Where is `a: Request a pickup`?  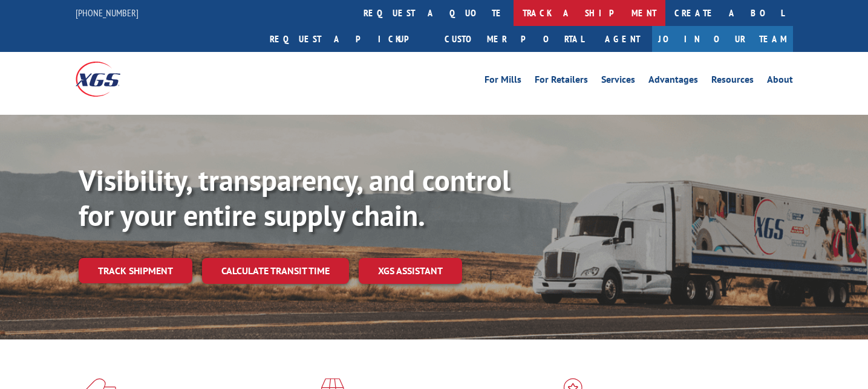
a: Request a pickup is located at coordinates (348, 39).